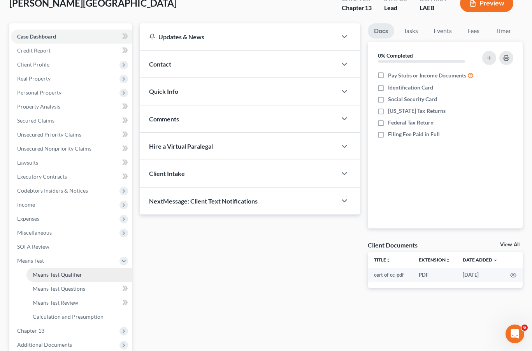 The height and width of the screenshot is (351, 532). What do you see at coordinates (36, 120) in the screenshot?
I see `span: Secured Claims` at bounding box center [36, 120].